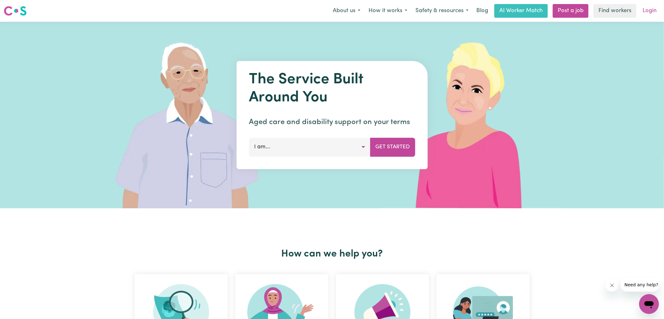  Describe the element at coordinates (442, 11) in the screenshot. I see `button: Safety & resources` at that location.